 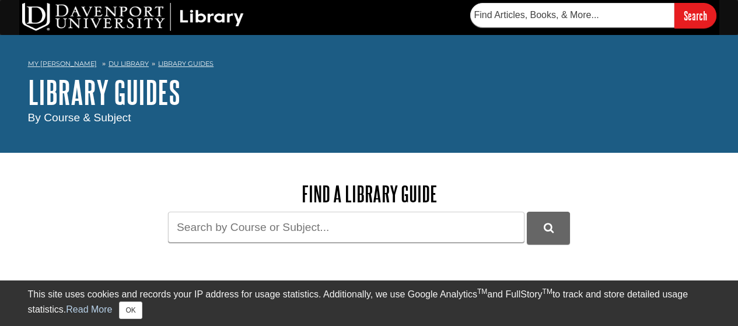 I want to click on a: DU Library, so click(x=128, y=64).